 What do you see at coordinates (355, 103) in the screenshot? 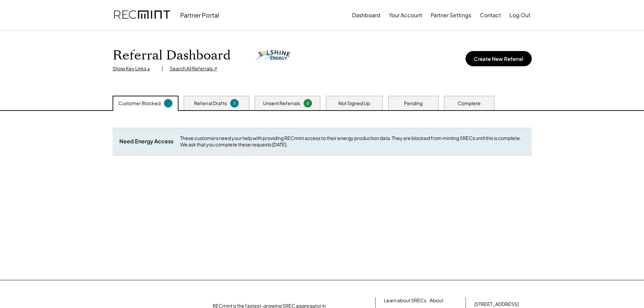
I see `div: Not Signed Up` at bounding box center [355, 103].